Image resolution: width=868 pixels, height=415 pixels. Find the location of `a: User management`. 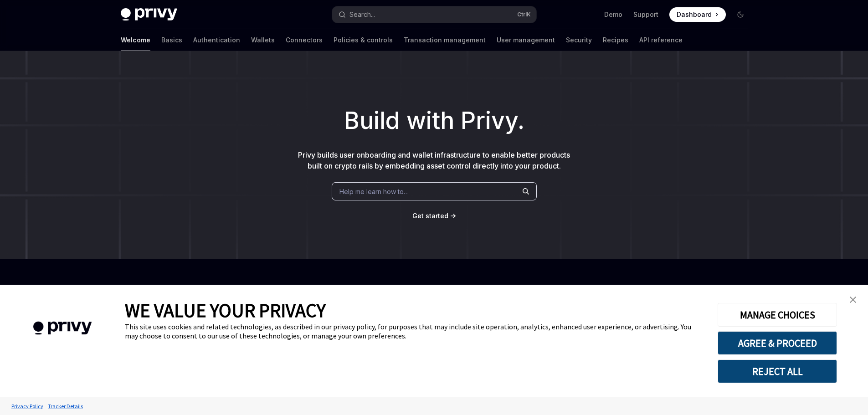

a: User management is located at coordinates (526, 40).